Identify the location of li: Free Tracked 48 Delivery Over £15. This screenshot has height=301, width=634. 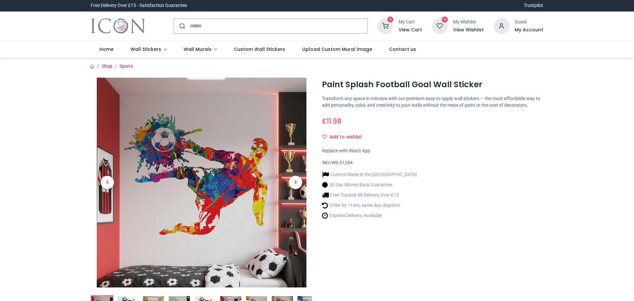
(369, 195).